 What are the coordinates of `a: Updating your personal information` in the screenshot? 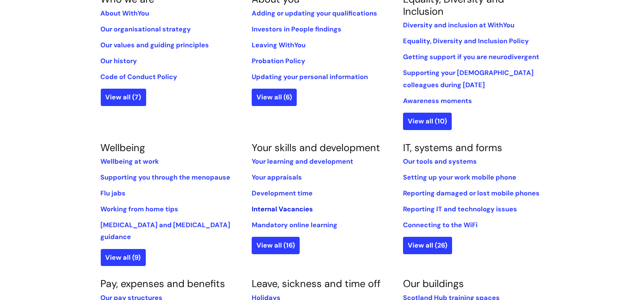 It's located at (310, 77).